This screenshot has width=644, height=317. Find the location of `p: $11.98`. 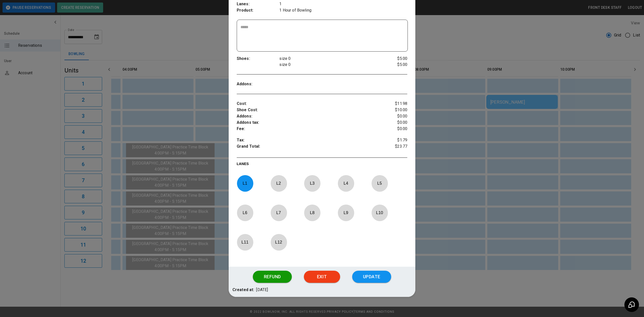

p: $11.98 is located at coordinates (392, 103).